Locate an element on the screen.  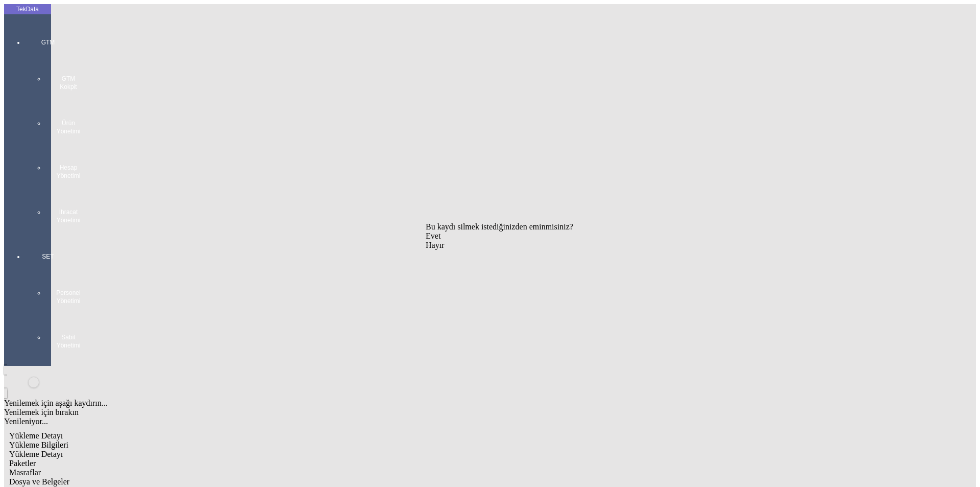
span: Dosya ve Belgeler is located at coordinates (39, 481).